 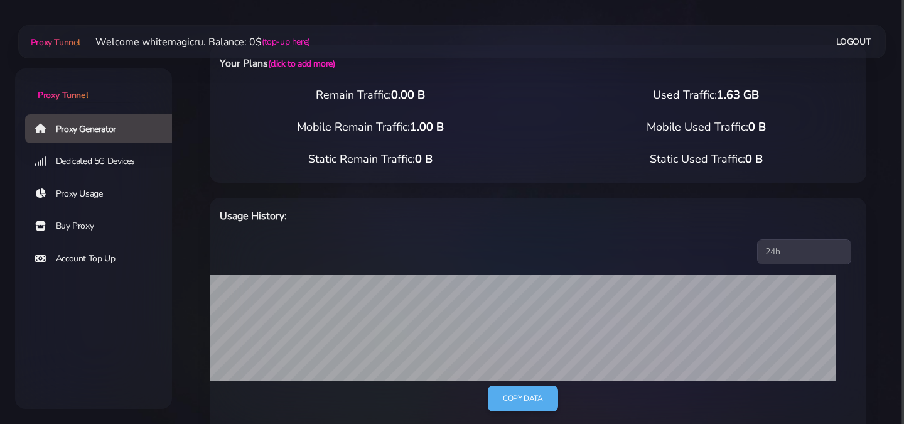 What do you see at coordinates (427, 127) in the screenshot?
I see `span: 1.00 B` at bounding box center [427, 127].